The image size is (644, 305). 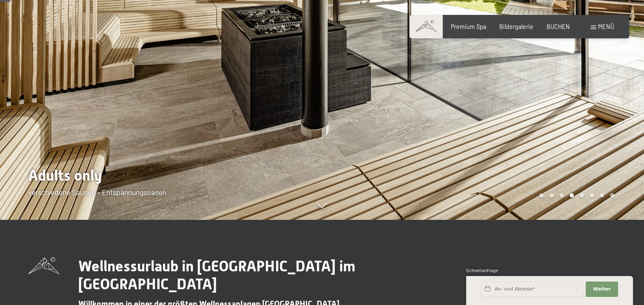 I want to click on div: Carousel Page 6, so click(x=592, y=195).